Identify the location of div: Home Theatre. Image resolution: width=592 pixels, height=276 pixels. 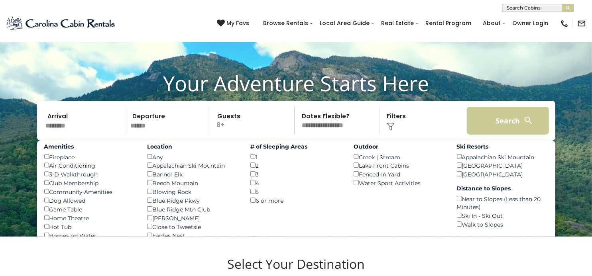
(90, 218).